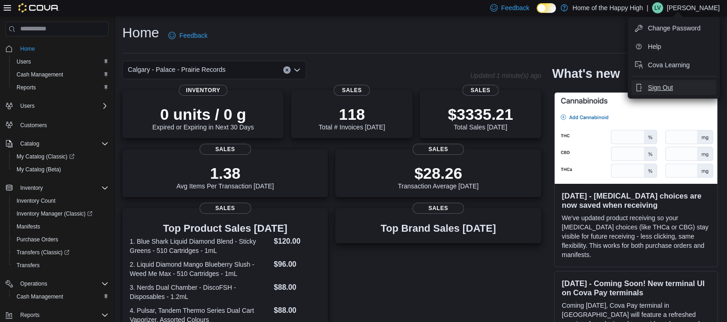  What do you see at coordinates (352, 114) in the screenshot?
I see `p: 118` at bounding box center [352, 114].